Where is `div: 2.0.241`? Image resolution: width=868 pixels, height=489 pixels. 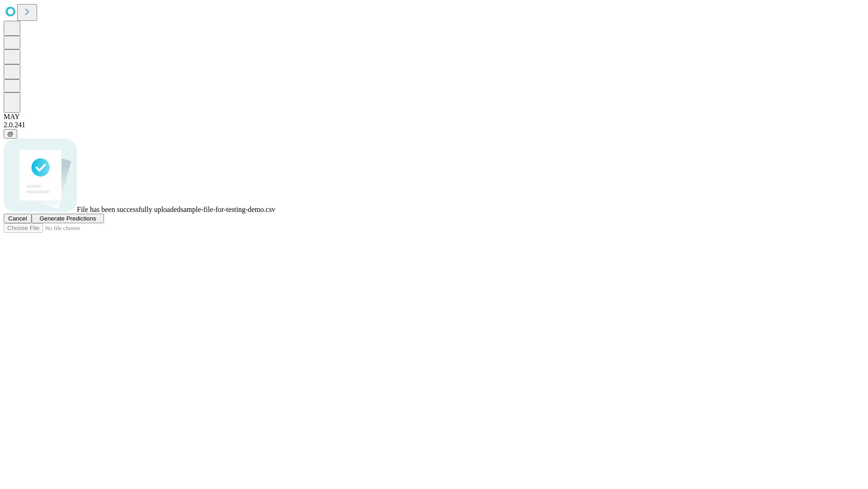
div: 2.0.241 is located at coordinates (434, 125).